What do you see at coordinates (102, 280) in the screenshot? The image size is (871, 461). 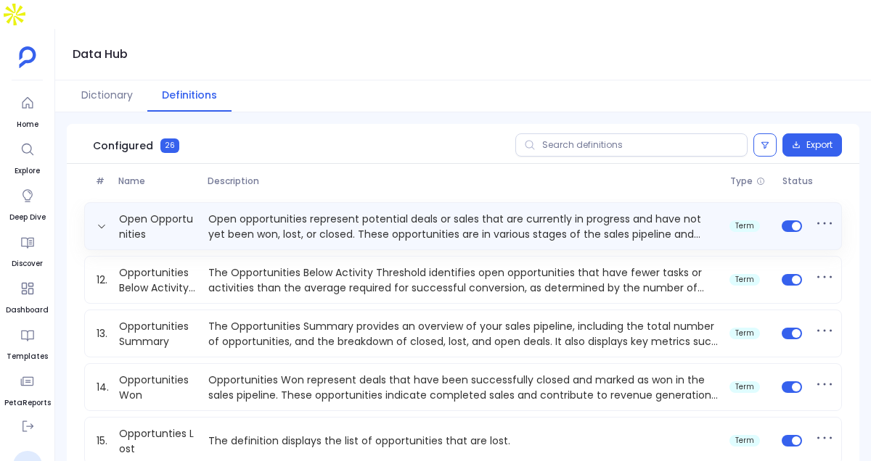 I see `span: 12.` at bounding box center [102, 280].